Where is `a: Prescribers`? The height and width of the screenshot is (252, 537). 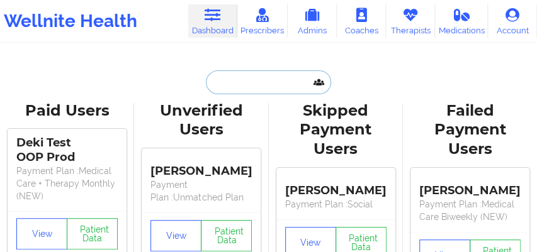 a: Prescribers is located at coordinates (262, 21).